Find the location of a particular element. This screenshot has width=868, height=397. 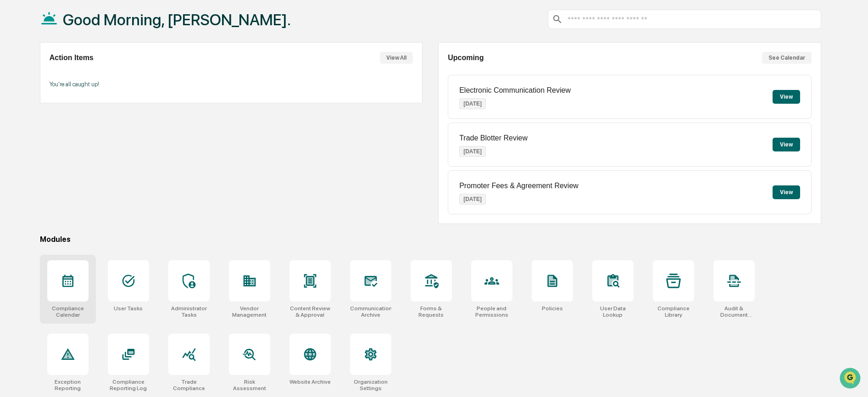

img: f2157a4c-a0d3-4daa-907e-bb6f0de503a5-1751232295721 is located at coordinates (12, 12).